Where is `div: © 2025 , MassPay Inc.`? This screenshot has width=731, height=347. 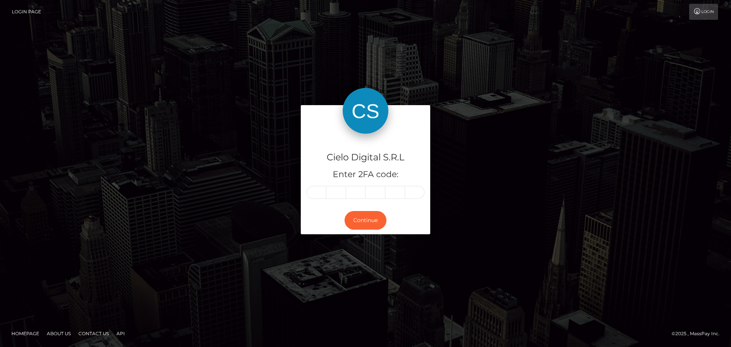 div: © 2025 , MassPay Inc. is located at coordinates (698, 333).